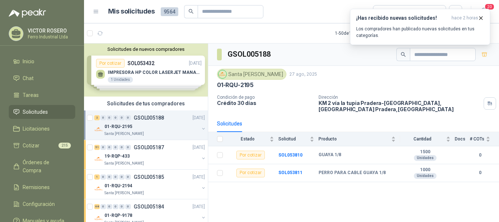 The image size is (499, 222). Describe the element at coordinates (42, 128) in the screenshot. I see `a: Licitaciones` at that location.